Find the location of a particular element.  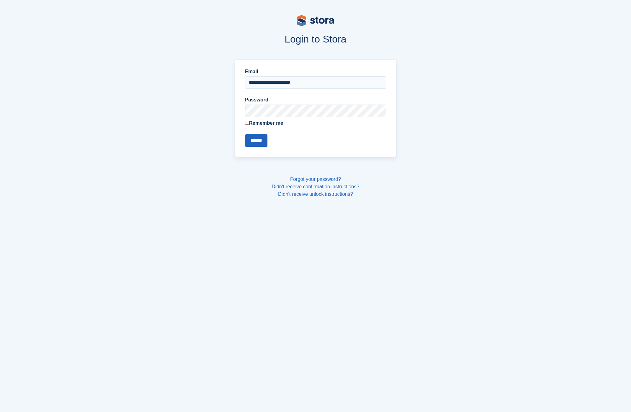

h1: Login to Stora is located at coordinates (315, 39).